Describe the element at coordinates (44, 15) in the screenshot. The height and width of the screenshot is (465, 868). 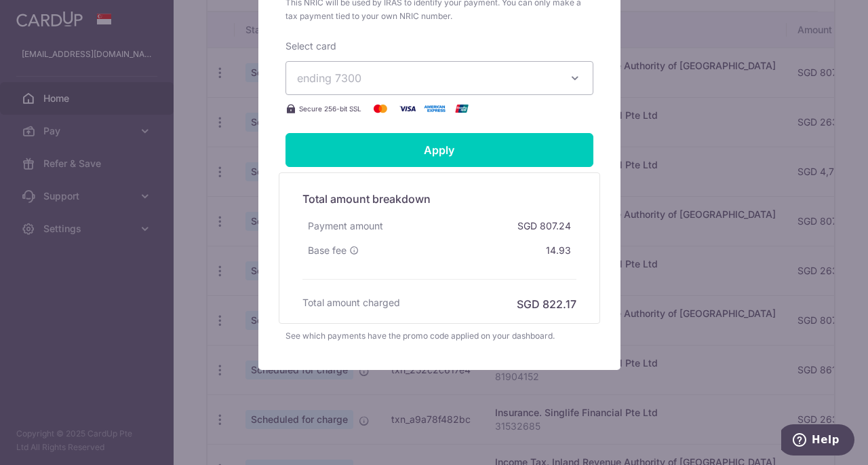
I see `span: Help` at that location.